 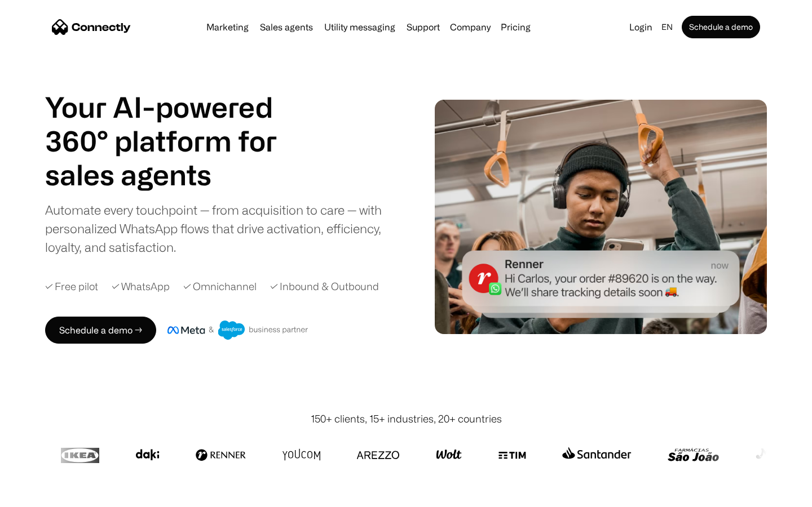 I want to click on div: ✓ WhatsApp, so click(x=141, y=286).